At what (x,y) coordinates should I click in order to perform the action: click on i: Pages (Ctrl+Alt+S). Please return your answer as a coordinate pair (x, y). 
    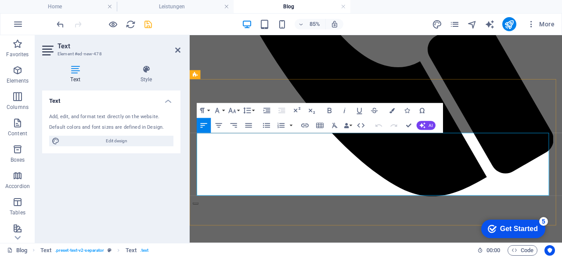
    Looking at the image, I should click on (455, 24).